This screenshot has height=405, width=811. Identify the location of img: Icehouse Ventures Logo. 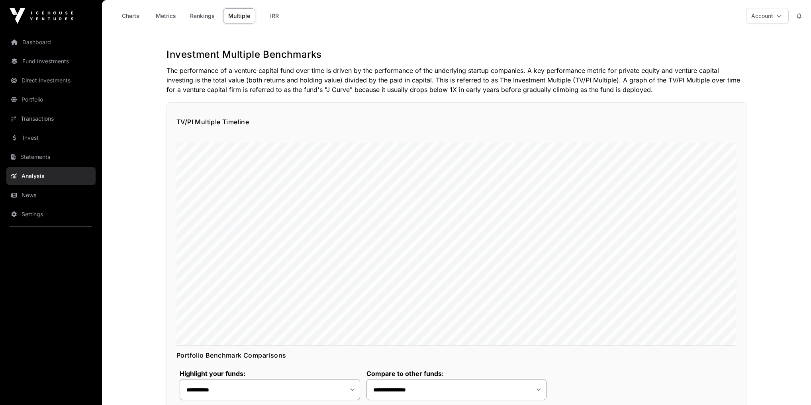
(41, 16).